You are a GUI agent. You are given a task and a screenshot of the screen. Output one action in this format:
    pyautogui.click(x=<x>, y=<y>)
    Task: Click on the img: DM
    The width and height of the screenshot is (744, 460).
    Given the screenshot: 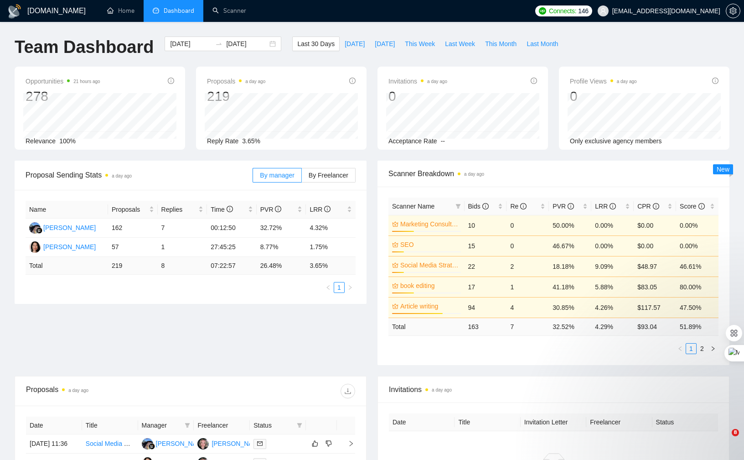 What is the action you would take?
    pyautogui.click(x=203, y=443)
    